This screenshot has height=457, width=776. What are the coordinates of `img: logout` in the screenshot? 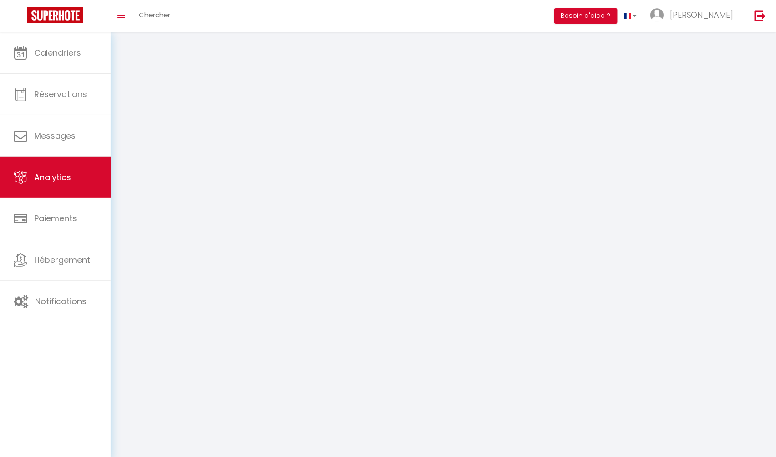 It's located at (760, 15).